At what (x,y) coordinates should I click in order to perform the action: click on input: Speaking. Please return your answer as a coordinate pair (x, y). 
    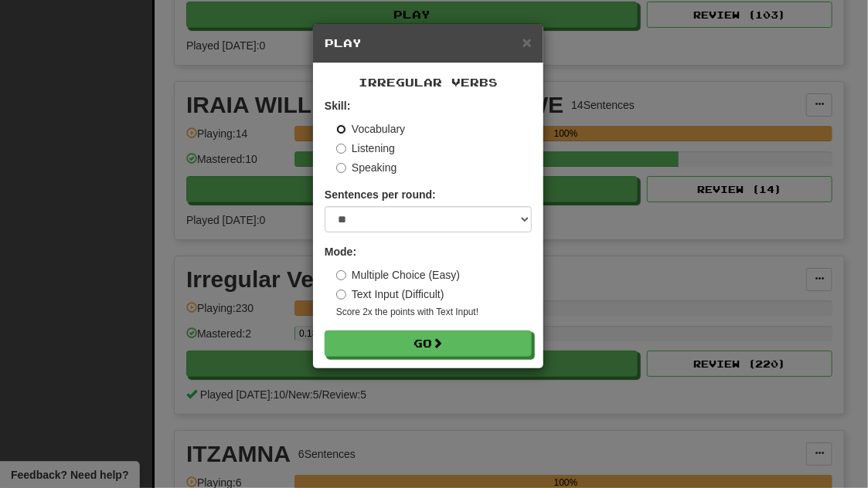
    Looking at the image, I should click on (341, 168).